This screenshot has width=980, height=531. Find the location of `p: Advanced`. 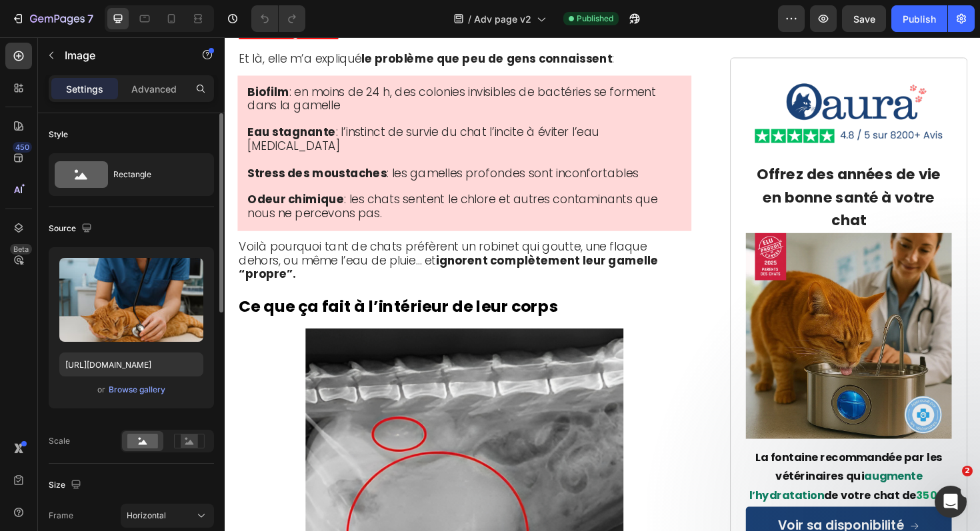

p: Advanced is located at coordinates (154, 89).